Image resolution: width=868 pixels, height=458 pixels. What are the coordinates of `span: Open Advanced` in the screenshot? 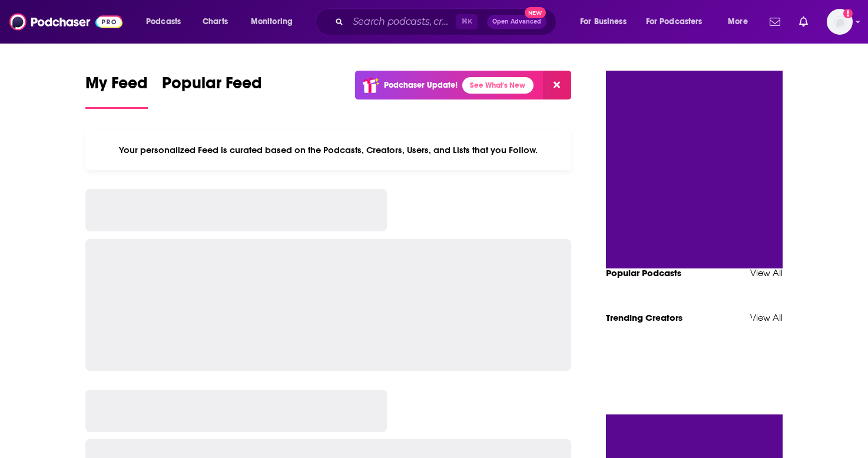 It's located at (517, 22).